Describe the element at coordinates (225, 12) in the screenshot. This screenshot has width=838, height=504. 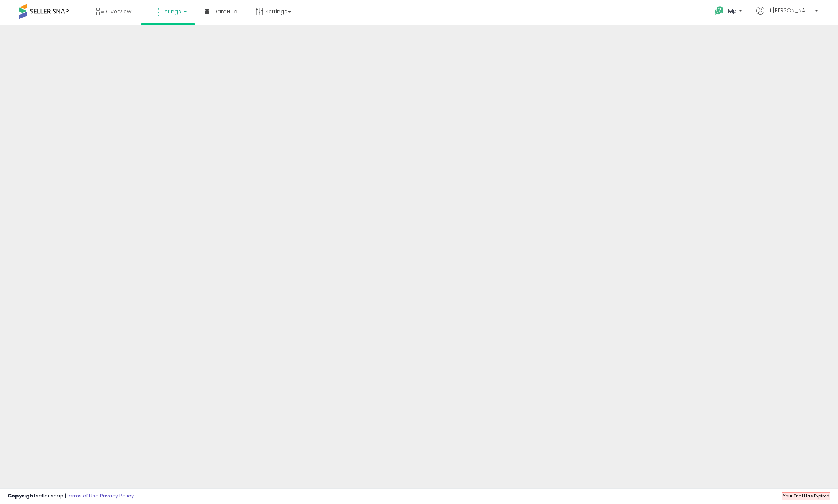
I see `span: DataHub` at that location.